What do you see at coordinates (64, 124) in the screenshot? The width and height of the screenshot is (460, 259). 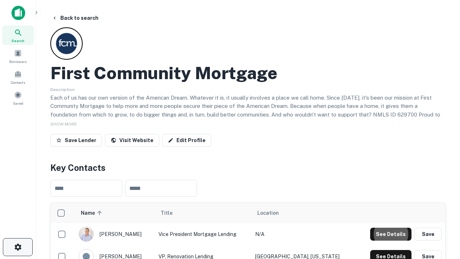 I see `span: SHOW MORE` at bounding box center [64, 124].